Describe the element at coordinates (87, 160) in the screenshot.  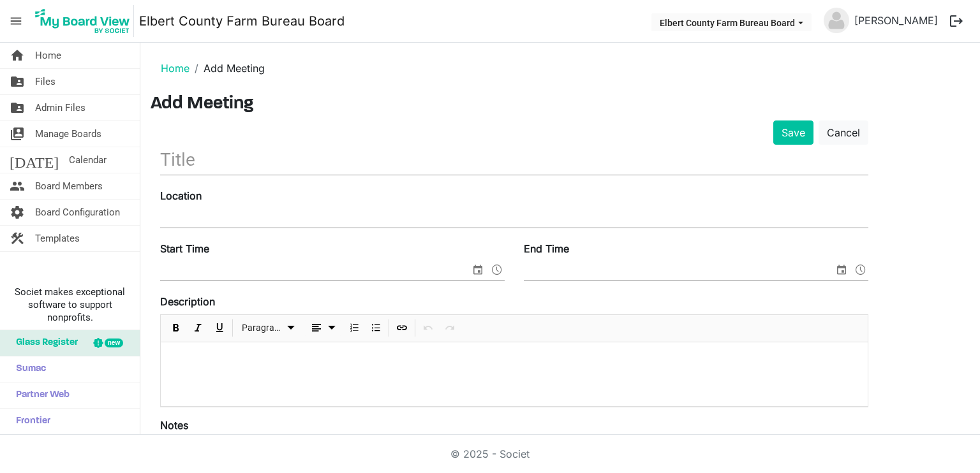
I see `span: Calendar` at that location.